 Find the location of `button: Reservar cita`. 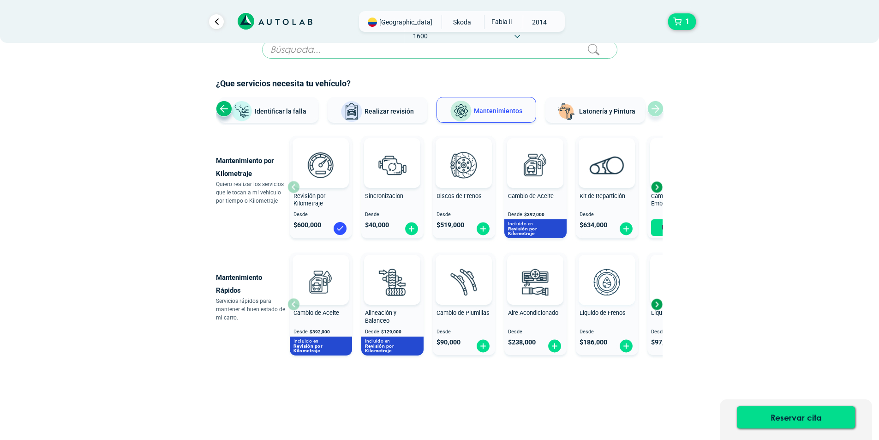

button: Reservar cita is located at coordinates (796, 417).